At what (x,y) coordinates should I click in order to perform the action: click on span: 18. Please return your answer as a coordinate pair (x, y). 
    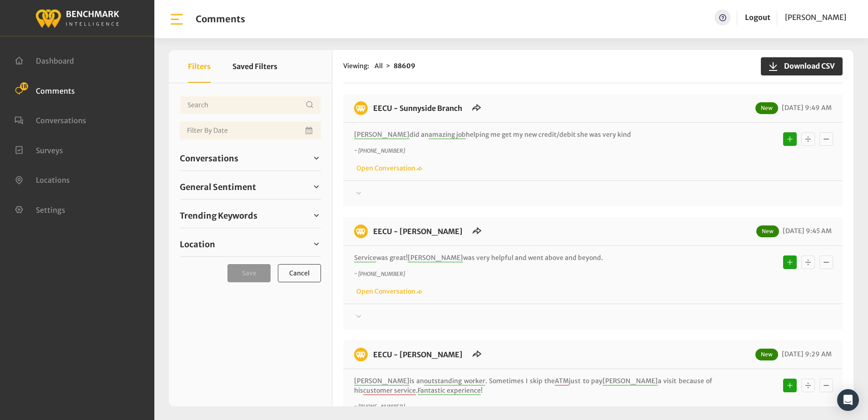
    Looking at the image, I should click on (24, 86).